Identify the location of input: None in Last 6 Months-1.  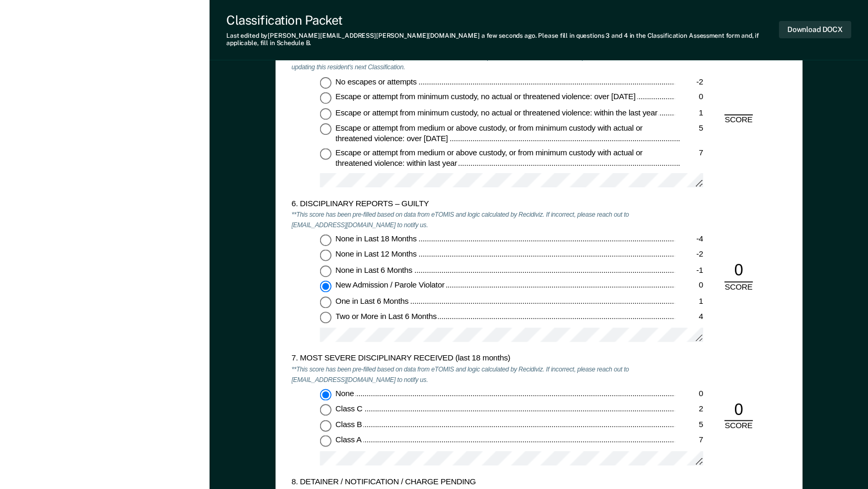
(326, 271).